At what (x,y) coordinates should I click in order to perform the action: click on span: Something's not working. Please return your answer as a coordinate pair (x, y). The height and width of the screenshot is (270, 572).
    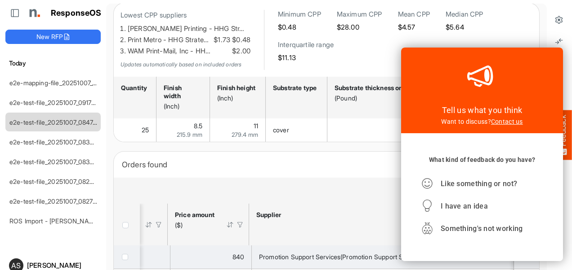
    Looking at the image, I should click on (80, 181).